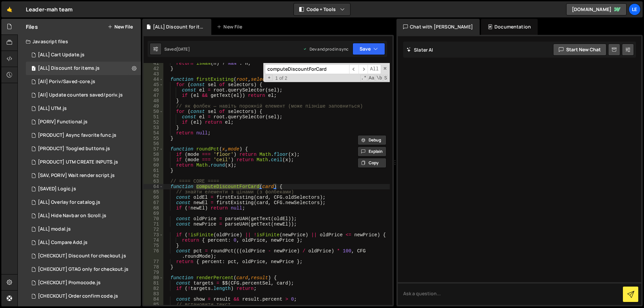  What do you see at coordinates (153, 230) in the screenshot?
I see `div: 72` at bounding box center [153, 230].